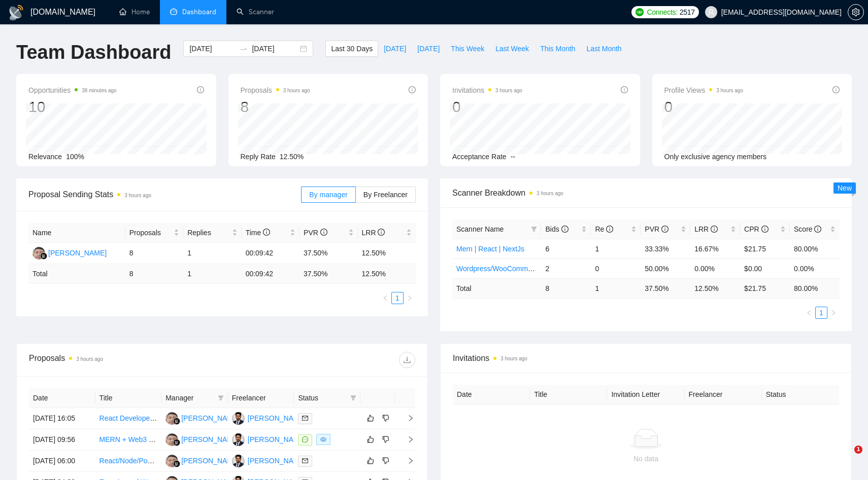  Describe the element at coordinates (603, 48) in the screenshot. I see `button: Last Month` at that location.